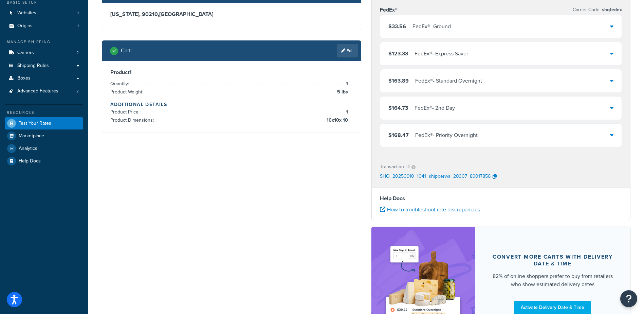 The height and width of the screenshot is (314, 644). Describe the element at coordinates (30, 161) in the screenshot. I see `span: Help Docs` at that location.